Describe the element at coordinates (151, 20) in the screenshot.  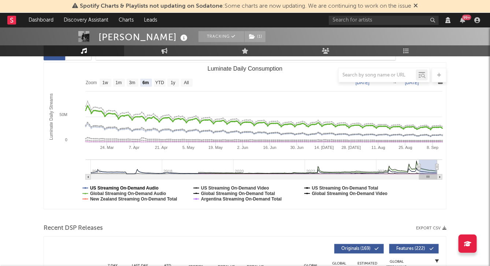
I see `a: Leads` at that location.